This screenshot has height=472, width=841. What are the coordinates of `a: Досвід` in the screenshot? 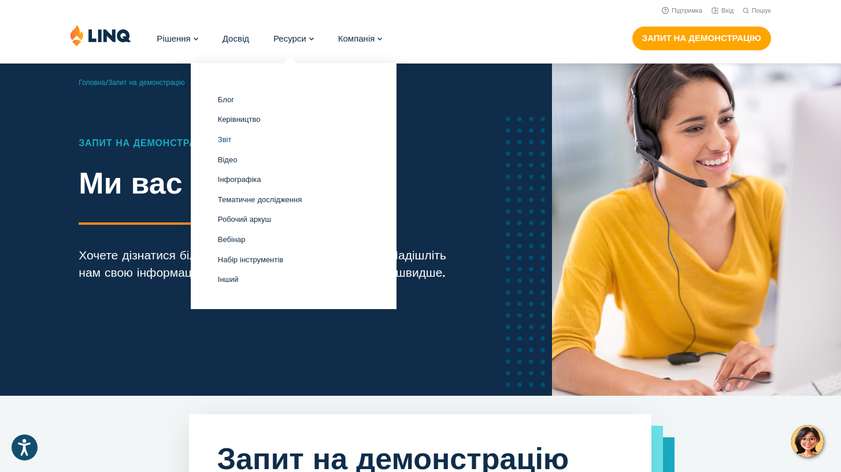 It's located at (236, 39).